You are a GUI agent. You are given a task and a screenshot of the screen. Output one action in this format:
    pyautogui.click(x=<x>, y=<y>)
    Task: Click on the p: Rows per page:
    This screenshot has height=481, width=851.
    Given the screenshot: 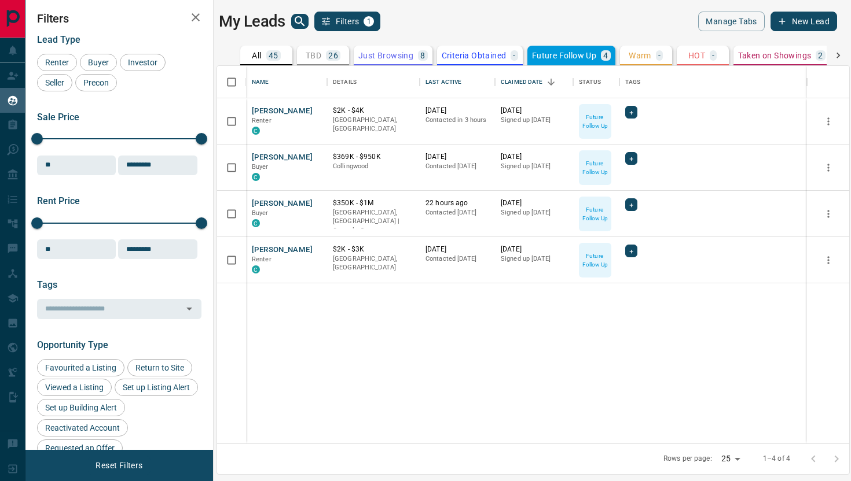 What is the action you would take?
    pyautogui.click(x=687, y=459)
    